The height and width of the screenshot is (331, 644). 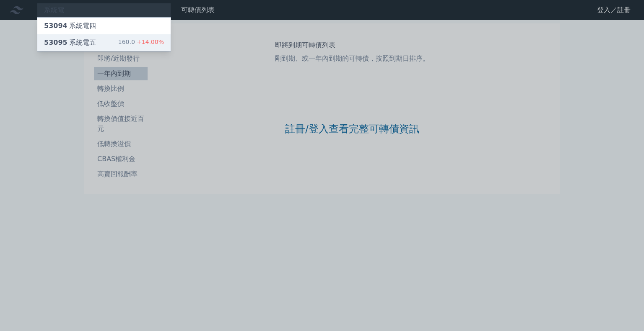 I want to click on a: 53095系統電五 160.0+14.00%, so click(x=104, y=43).